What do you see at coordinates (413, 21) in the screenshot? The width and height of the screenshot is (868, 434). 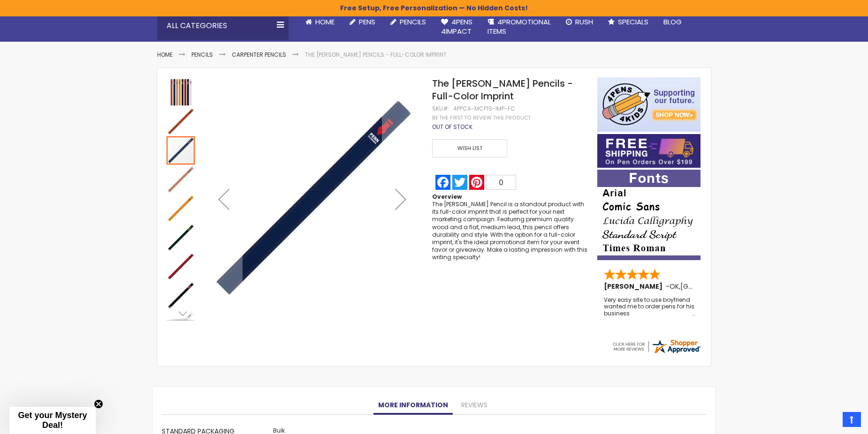 I see `span: Pencils` at bounding box center [413, 21].